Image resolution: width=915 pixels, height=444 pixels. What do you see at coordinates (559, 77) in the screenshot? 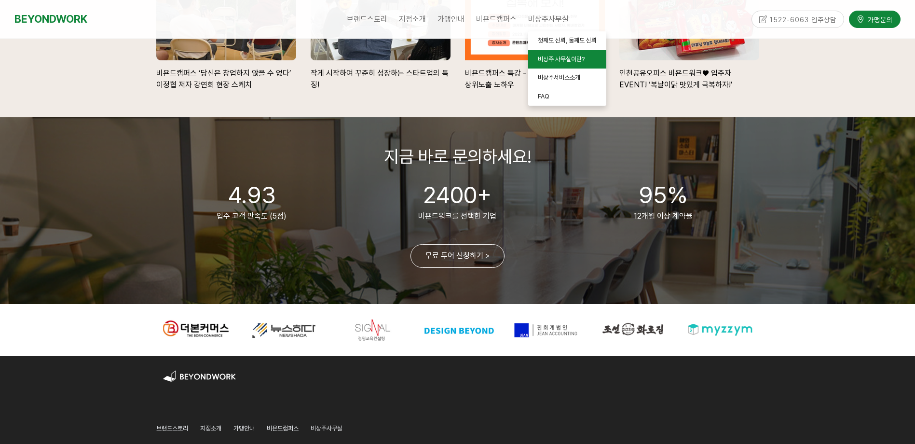
I see `span: 비상주서비스소개` at bounding box center [559, 77].